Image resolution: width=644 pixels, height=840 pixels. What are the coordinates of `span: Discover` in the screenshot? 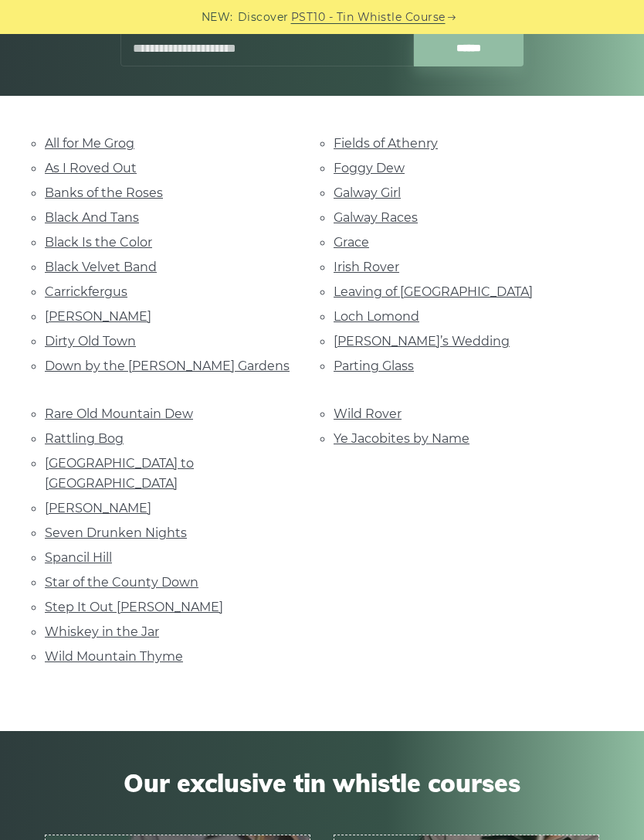 It's located at (264, 17).